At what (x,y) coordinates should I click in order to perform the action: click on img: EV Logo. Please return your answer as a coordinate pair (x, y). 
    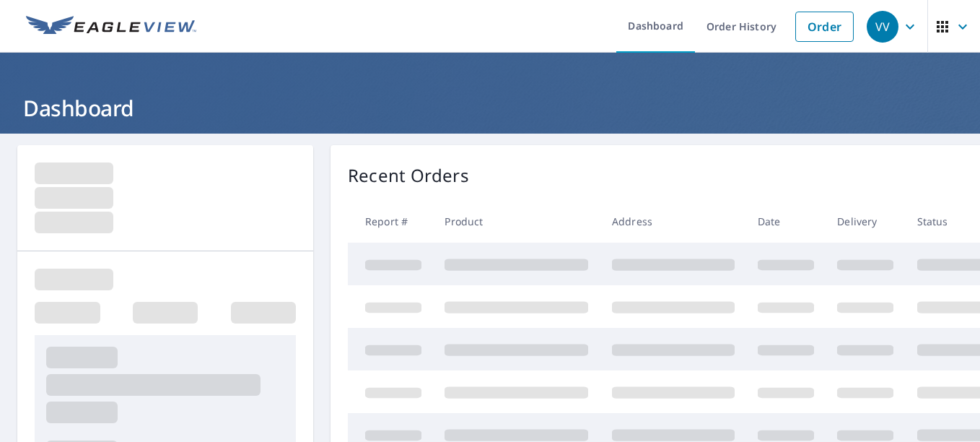
    Looking at the image, I should click on (111, 26).